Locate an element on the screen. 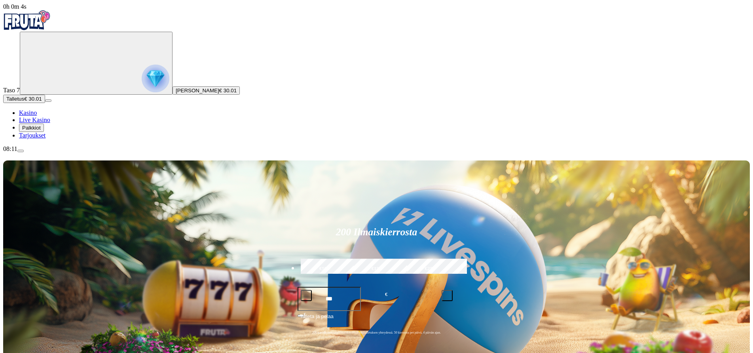 Image resolution: width=753 pixels, height=353 pixels. button: Talletusplus icon€ 30.01 is located at coordinates (24, 99).